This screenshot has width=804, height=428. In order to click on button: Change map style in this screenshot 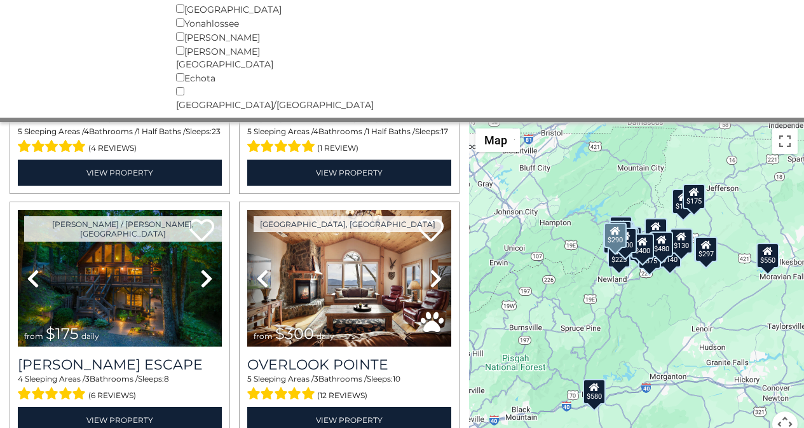, I will do `click(498, 140)`.